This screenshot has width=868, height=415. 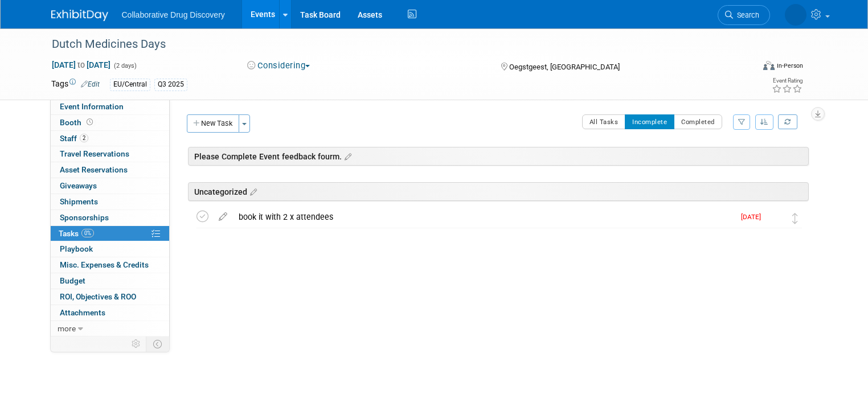 I want to click on span: Booth, so click(x=78, y=122).